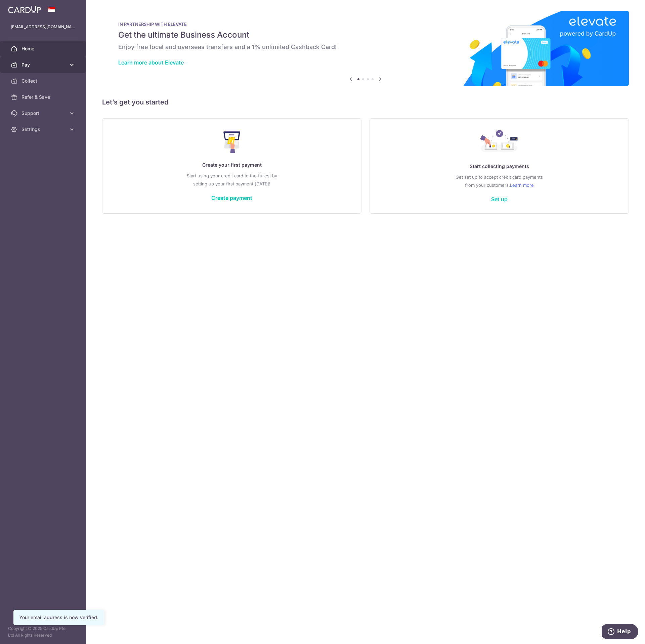 Image resolution: width=645 pixels, height=644 pixels. What do you see at coordinates (232, 198) in the screenshot?
I see `a: Create payment` at bounding box center [232, 198].